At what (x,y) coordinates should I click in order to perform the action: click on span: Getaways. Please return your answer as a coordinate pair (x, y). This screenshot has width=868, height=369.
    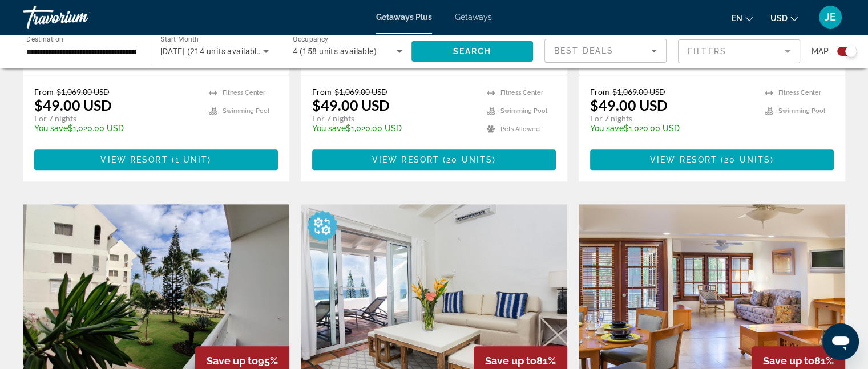
    Looking at the image, I should click on (473, 17).